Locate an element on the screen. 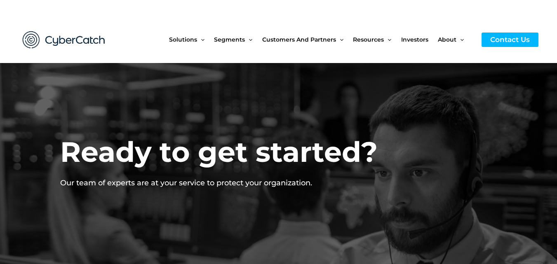 The height and width of the screenshot is (264, 557). nav: Site Navigation: New Main Menu is located at coordinates (321, 40).